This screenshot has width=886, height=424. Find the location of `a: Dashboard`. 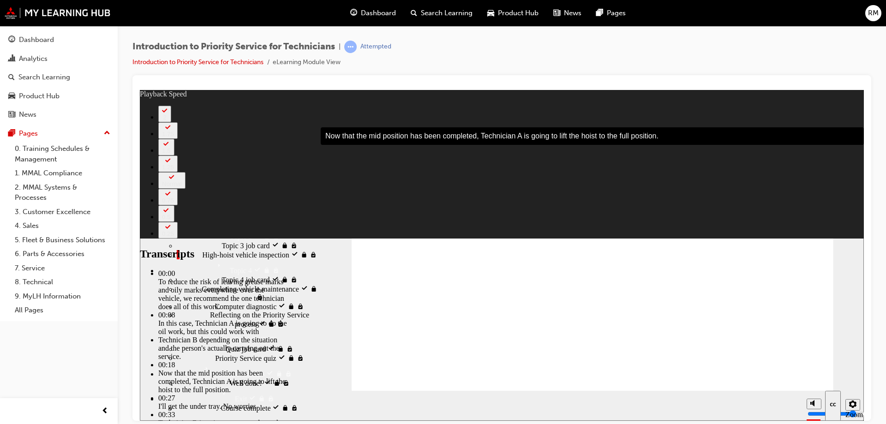

a: Dashboard is located at coordinates (59, 40).